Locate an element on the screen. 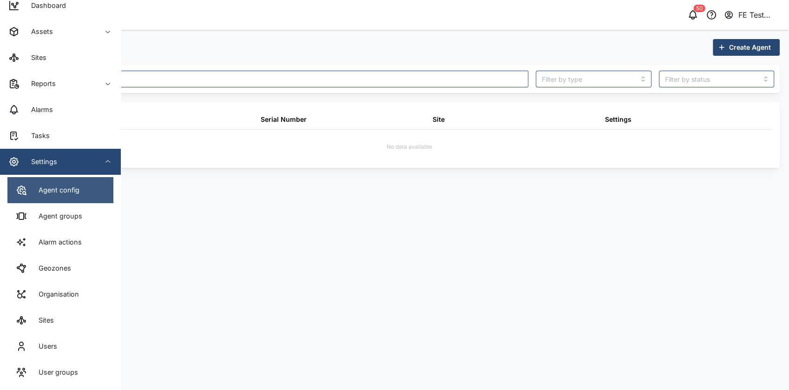  div: Site is located at coordinates (439, 119).